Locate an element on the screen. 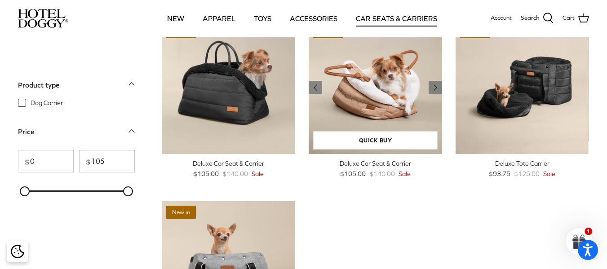 This screenshot has width=607, height=269. a: CAR SEATS & CARRIERS is located at coordinates (396, 18).